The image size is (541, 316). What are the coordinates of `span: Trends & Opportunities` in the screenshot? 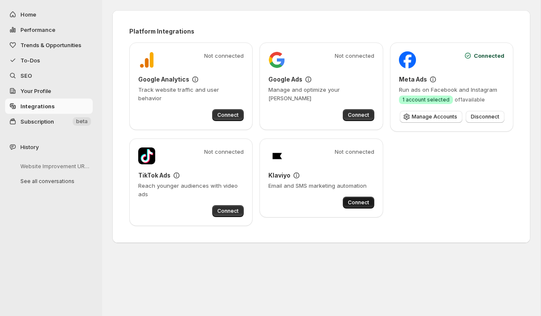 It's located at (51, 45).